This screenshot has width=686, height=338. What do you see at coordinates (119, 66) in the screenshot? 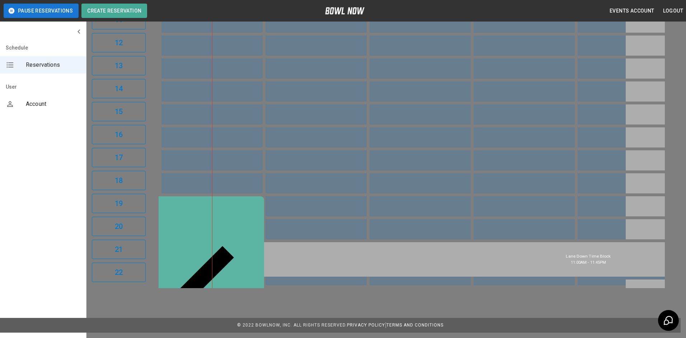
I see `h6: 13` at bounding box center [119, 66].